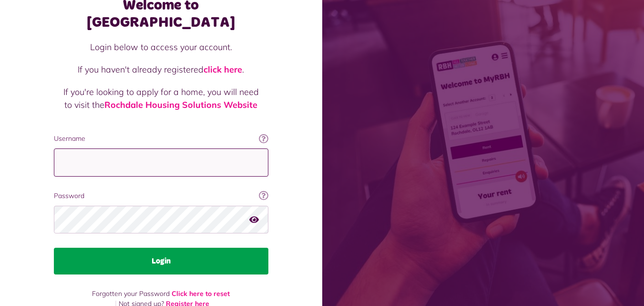 Image resolution: width=644 pixels, height=306 pixels. I want to click on p: If you haven't already registered ., so click(161, 69).